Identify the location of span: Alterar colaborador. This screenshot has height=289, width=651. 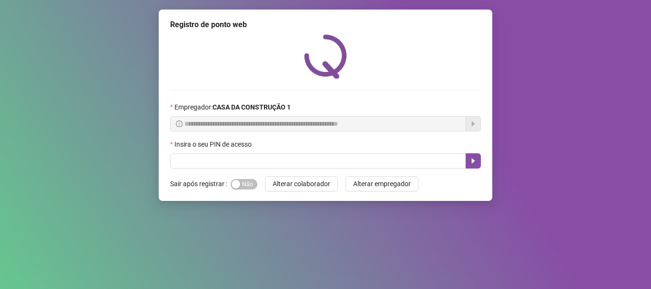
(301, 184).